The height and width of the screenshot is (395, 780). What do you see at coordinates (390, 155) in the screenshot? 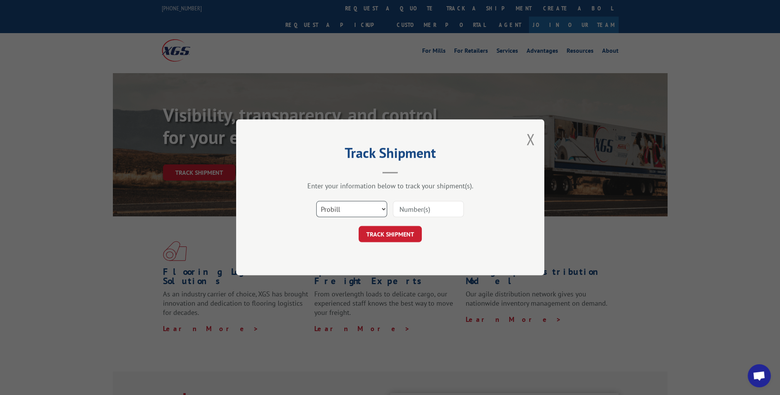
I see `h2: Track Shipment` at bounding box center [390, 155].